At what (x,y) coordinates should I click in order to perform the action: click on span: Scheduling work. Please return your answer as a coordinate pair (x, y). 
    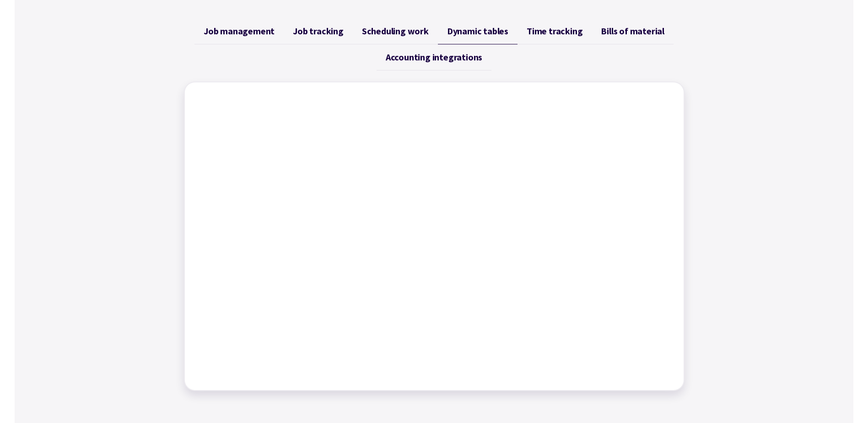
    Looking at the image, I should click on (395, 31).